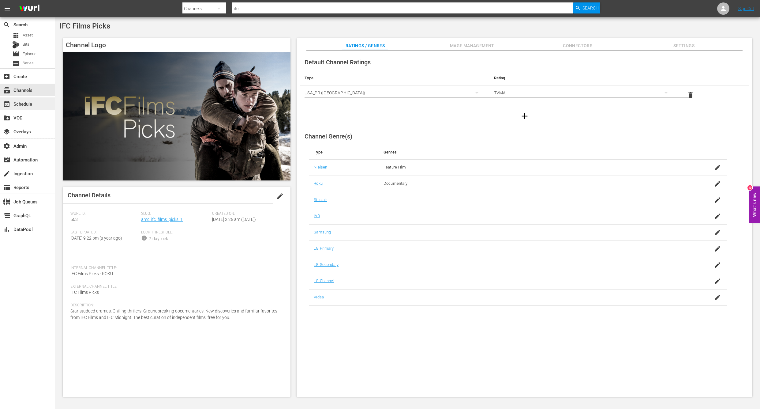  I want to click on span: Last Updated:, so click(104, 232).